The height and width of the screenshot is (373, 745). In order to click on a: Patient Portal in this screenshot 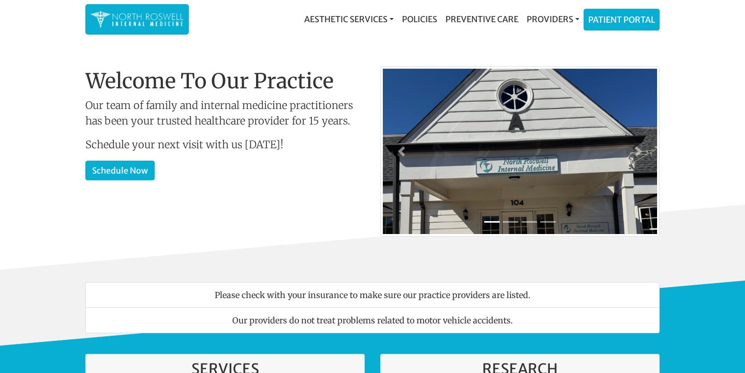, I will do `click(621, 20)`.